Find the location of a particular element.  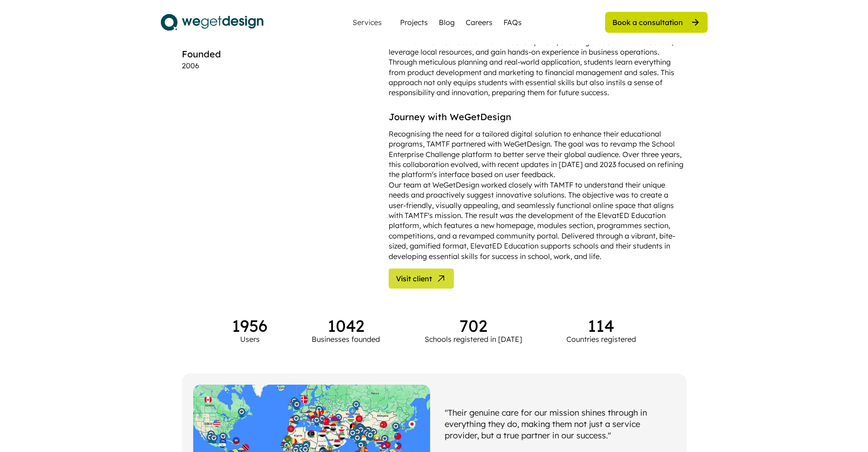

div: Recognising the need for a tailored digital solution to enhance their educational programs, TAMTF... is located at coordinates (537, 195).